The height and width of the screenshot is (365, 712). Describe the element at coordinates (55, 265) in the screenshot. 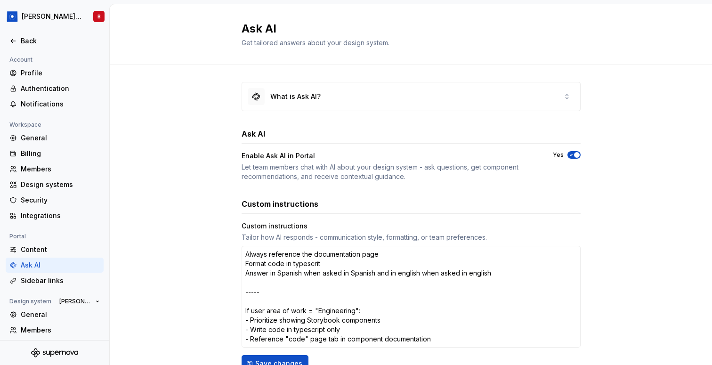

I see `a: Ask AI` at that location.